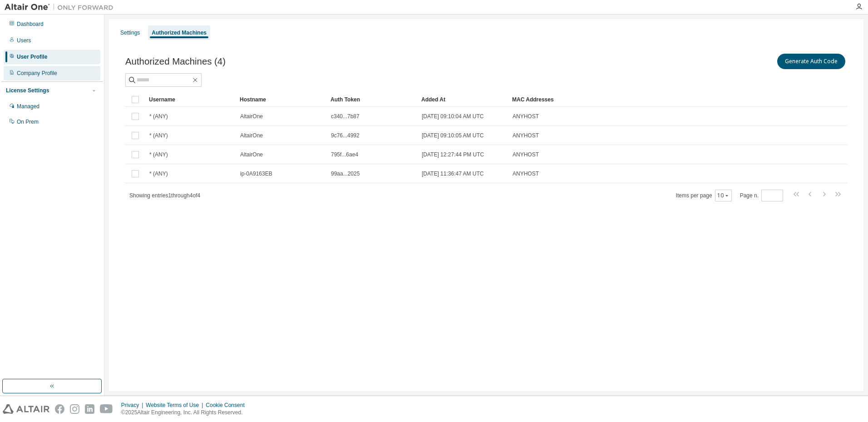 This screenshot has width=868, height=422. What do you see at coordinates (32, 57) in the screenshot?
I see `div: User Profile` at bounding box center [32, 57].